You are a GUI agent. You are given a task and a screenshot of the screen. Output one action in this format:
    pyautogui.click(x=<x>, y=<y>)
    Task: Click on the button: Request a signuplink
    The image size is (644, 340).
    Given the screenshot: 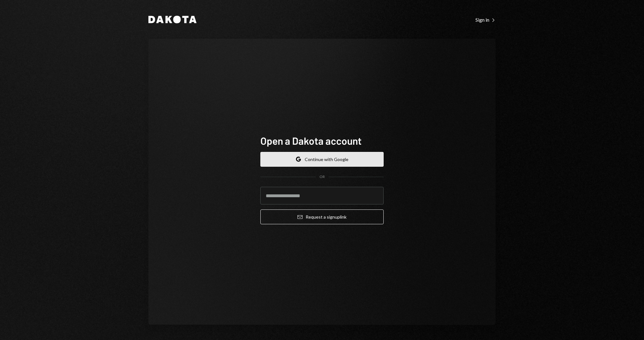 What is the action you would take?
    pyautogui.click(x=322, y=217)
    